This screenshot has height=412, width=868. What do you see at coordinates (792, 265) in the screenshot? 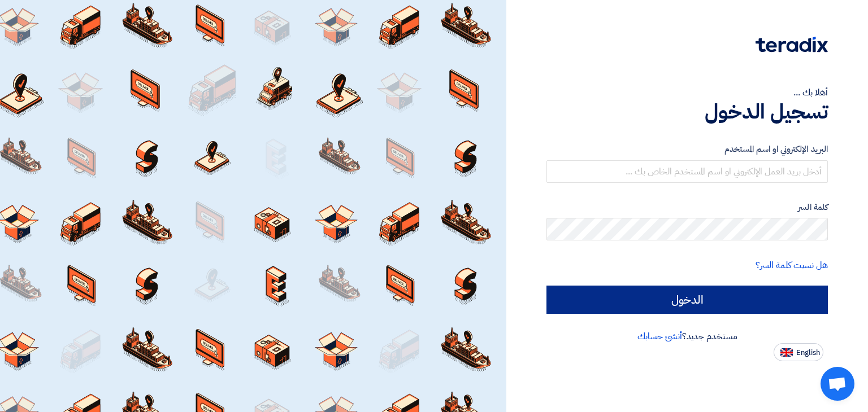
I see `a: هل نسيت كلمة السر؟` at bounding box center [792, 265].